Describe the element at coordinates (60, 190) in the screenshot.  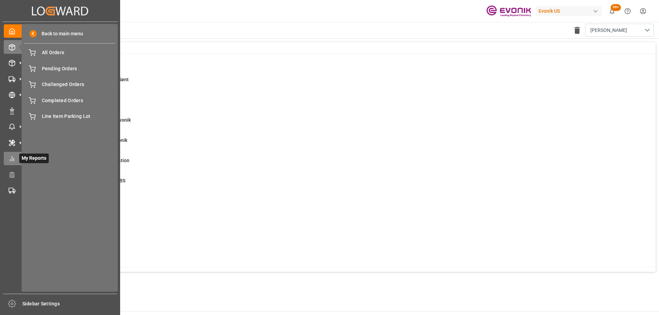
I see `a: Transport Planning` at that location.